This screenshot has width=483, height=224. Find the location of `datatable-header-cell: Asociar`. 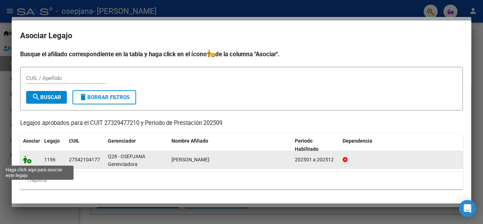

datatable-header-cell: Asociar is located at coordinates (31, 145).